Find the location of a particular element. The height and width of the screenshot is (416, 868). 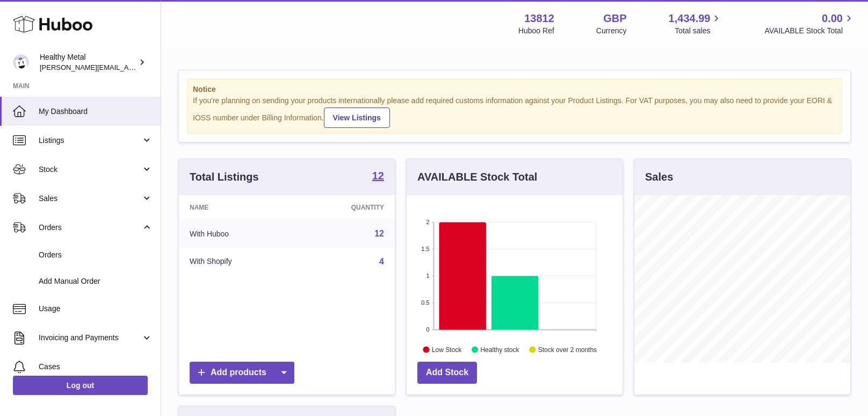

span: Total sales is located at coordinates (699, 30).